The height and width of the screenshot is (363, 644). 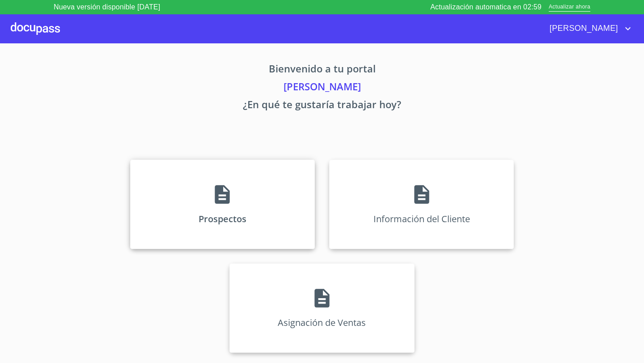 I want to click on span: Actualizar ahora, so click(x=569, y=7).